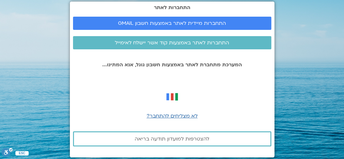 This screenshot has width=344, height=159. Describe the element at coordinates (172, 139) in the screenshot. I see `a: להצטרפות למועדון תודעה בריאה` at that location.